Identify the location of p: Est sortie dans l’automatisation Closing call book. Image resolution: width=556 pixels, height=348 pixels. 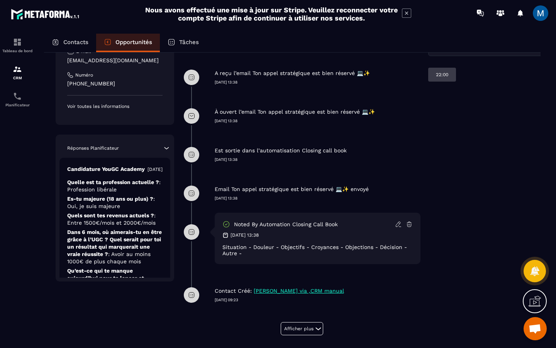
(281, 150).